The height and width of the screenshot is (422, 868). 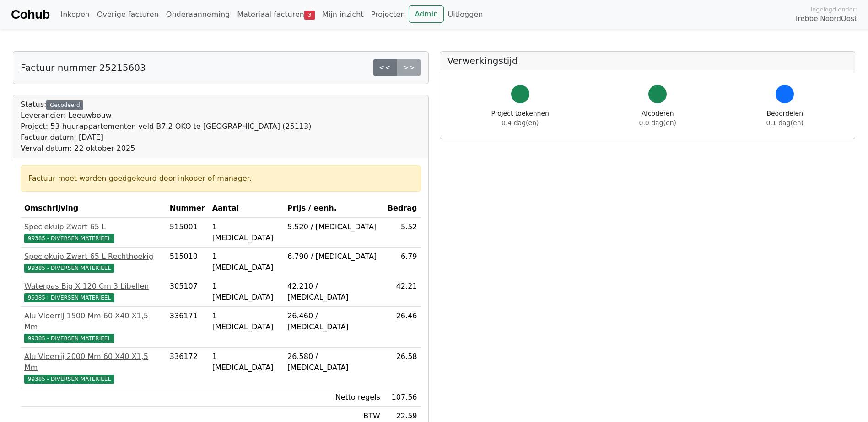 I want to click on td: 305107, so click(x=187, y=292).